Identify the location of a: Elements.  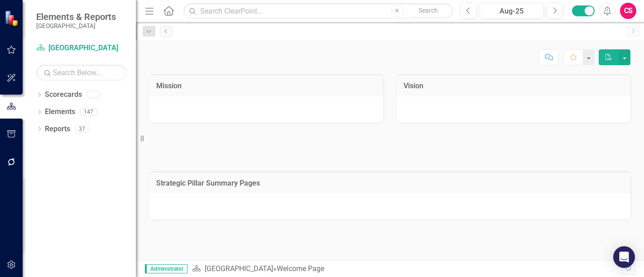
(60, 112).